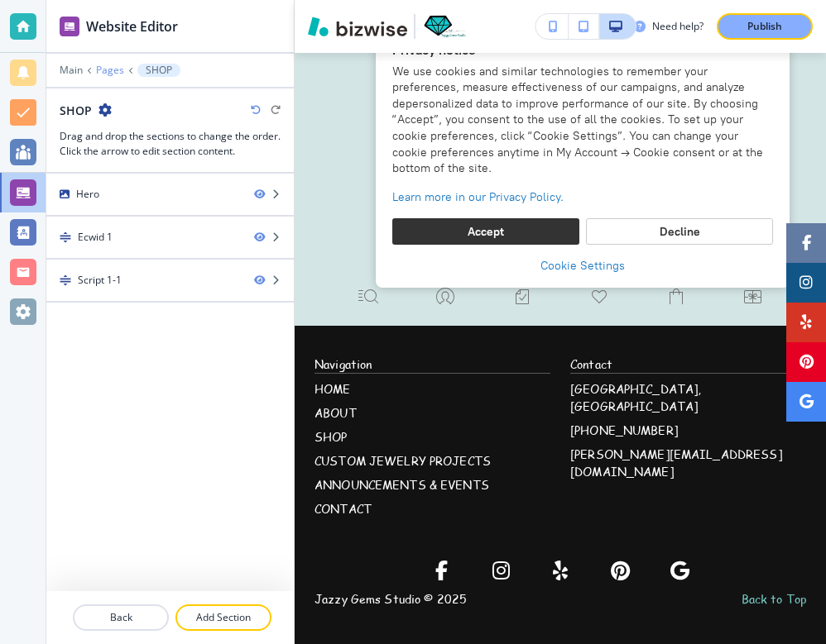 The image size is (826, 644). What do you see at coordinates (71, 70) in the screenshot?
I see `p: Main` at bounding box center [71, 70].